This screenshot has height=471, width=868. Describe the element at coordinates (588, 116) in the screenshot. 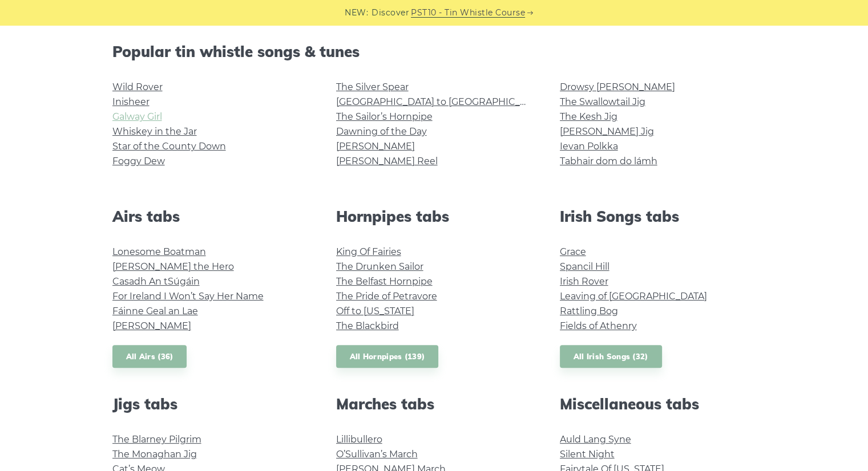

I see `a: The Kesh Jig` at that location.